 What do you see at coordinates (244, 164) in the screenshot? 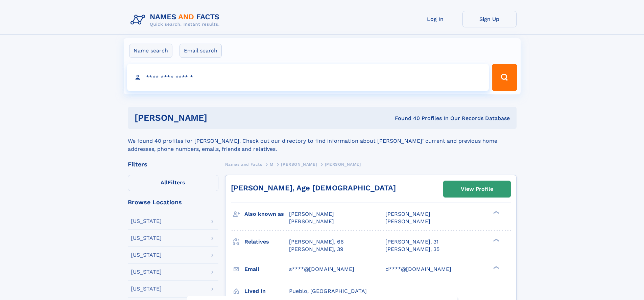
I see `a: Names and Facts` at bounding box center [244, 164].